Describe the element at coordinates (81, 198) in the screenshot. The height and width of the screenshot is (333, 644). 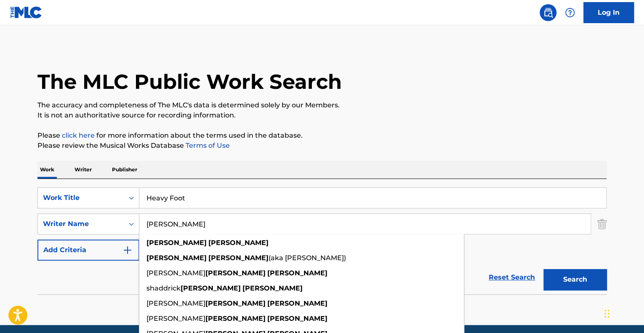
I see `div: Work Title` at that location.